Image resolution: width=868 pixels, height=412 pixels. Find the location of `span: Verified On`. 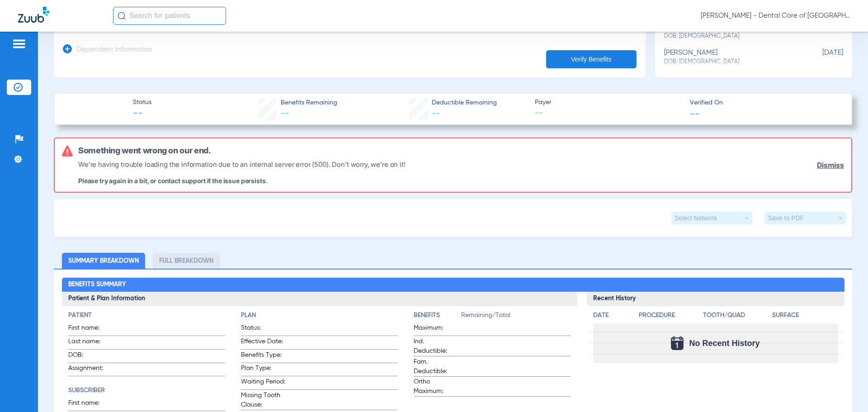

span: Verified On is located at coordinates (764, 103).